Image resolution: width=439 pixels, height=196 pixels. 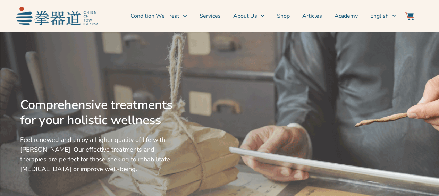 I want to click on img: Website Icon-03, so click(x=410, y=16).